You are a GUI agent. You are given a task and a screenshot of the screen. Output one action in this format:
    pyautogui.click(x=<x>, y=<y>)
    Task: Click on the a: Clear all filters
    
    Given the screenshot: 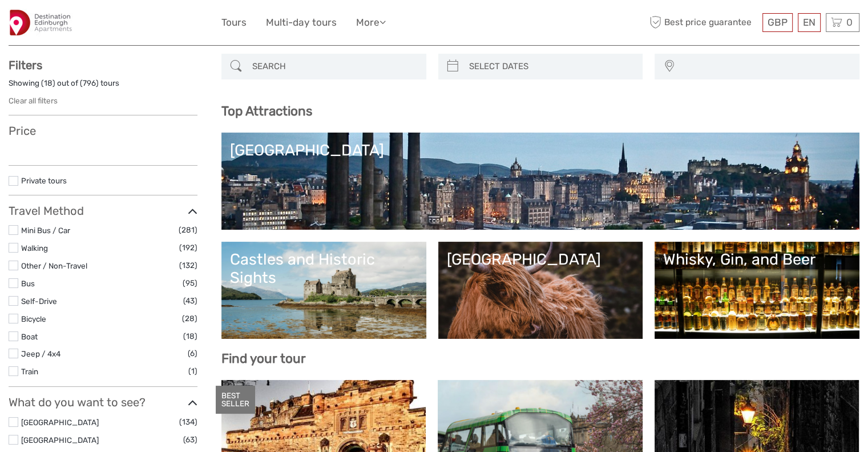 What is the action you would take?
    pyautogui.click(x=33, y=100)
    